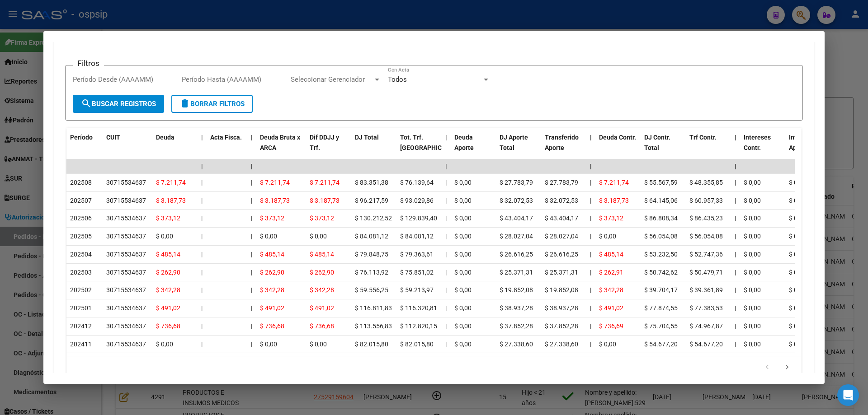  Describe the element at coordinates (119, 104) in the screenshot. I see `span: Buscar Registros` at that location.